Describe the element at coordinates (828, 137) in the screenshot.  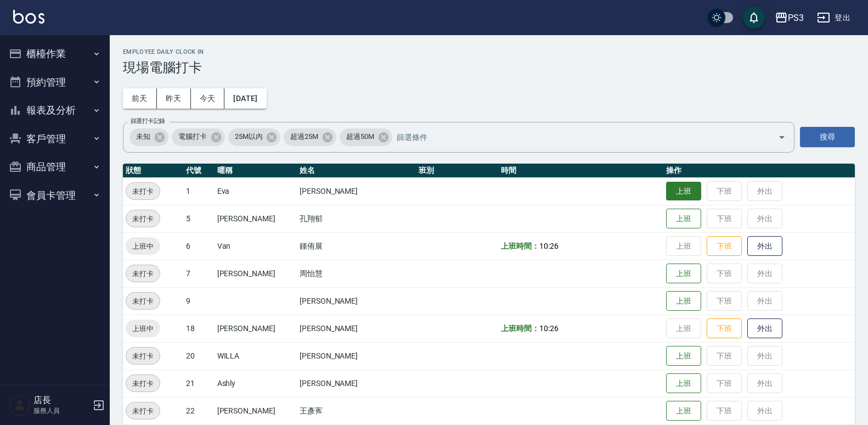
I see `button: 搜尋` at that location.